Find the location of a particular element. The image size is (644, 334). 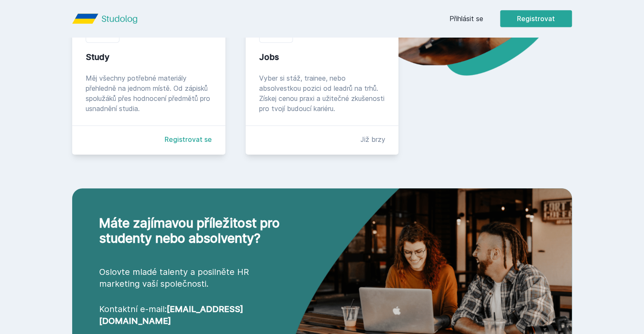

h2: Máte zajímavou příležitost pro studenty nebo absolventy? is located at coordinates (194, 230).